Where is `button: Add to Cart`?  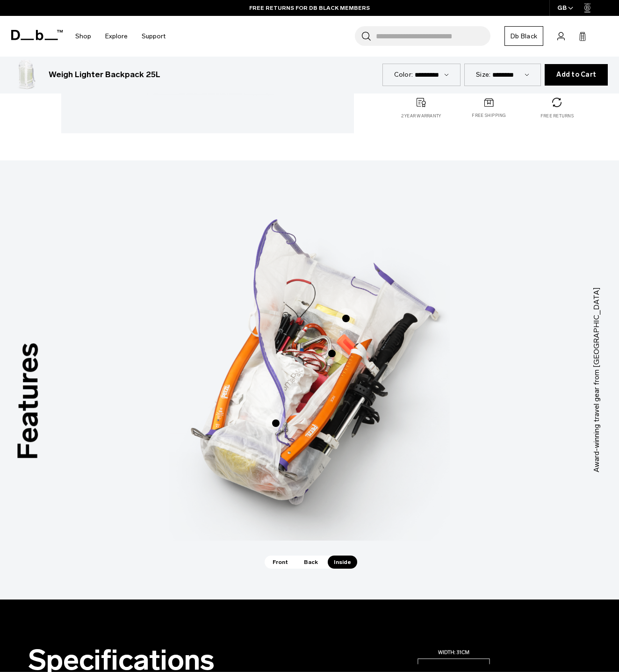 button: Add to Cart is located at coordinates (576, 74).